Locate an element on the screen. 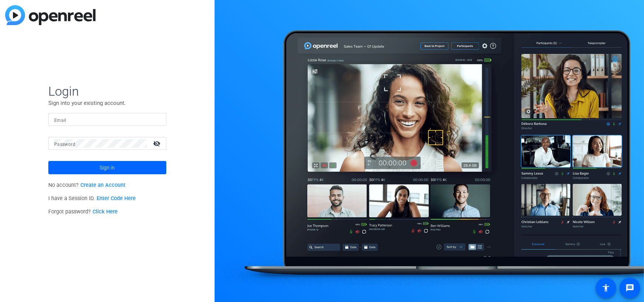  span: I have a Session ID. is located at coordinates (92, 198).